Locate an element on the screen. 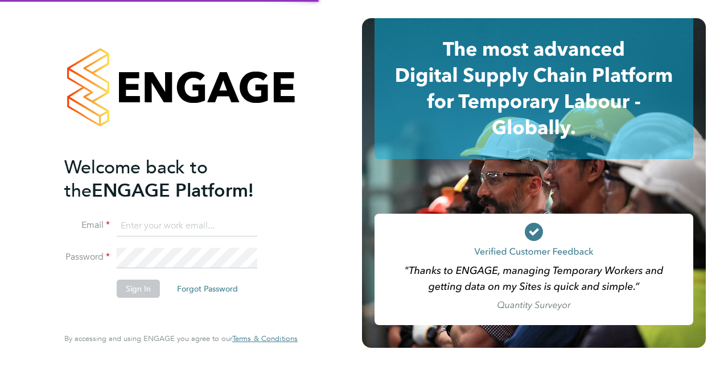  label: Email is located at coordinates (87, 225).